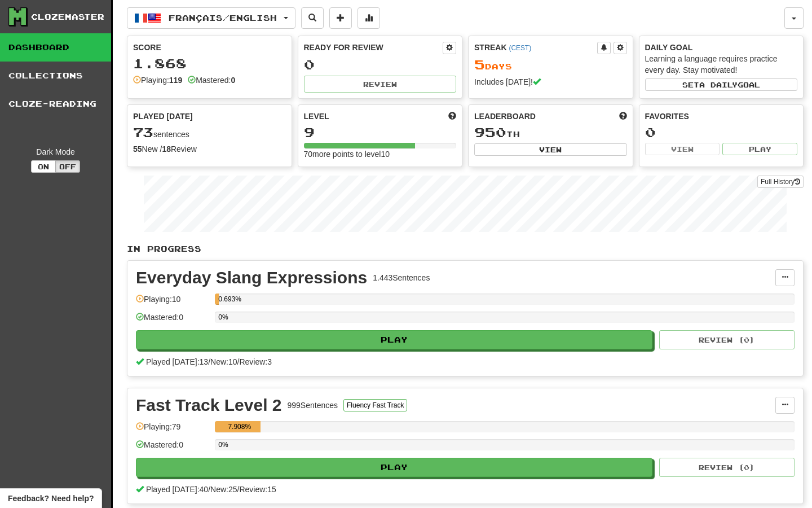  What do you see at coordinates (312, 18) in the screenshot?
I see `button: Search sentences` at bounding box center [312, 18].